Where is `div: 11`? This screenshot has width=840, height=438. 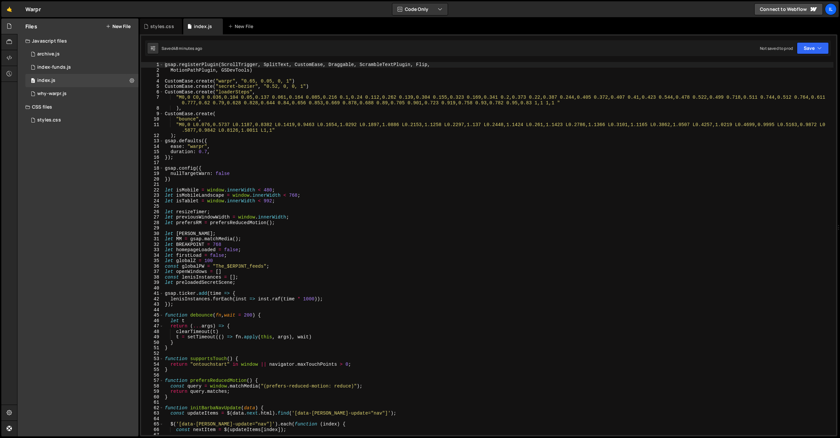 div: 11 is located at coordinates (152, 127).